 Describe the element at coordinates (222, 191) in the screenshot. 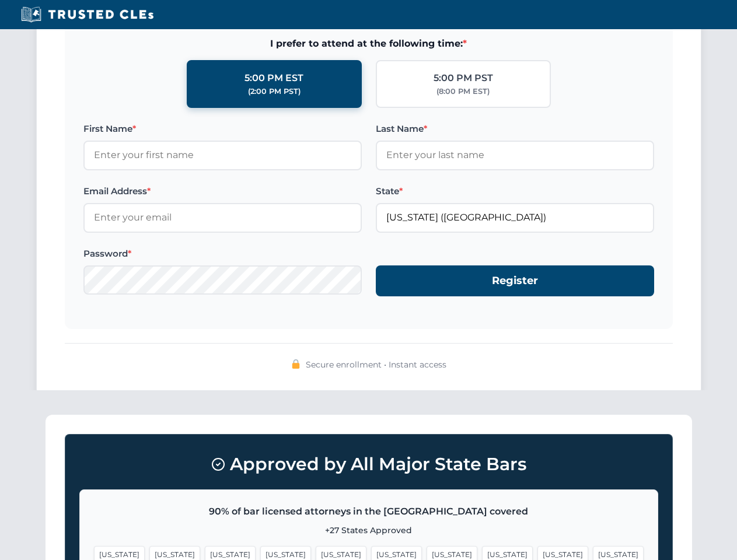

I see `label: Email Address` at that location.